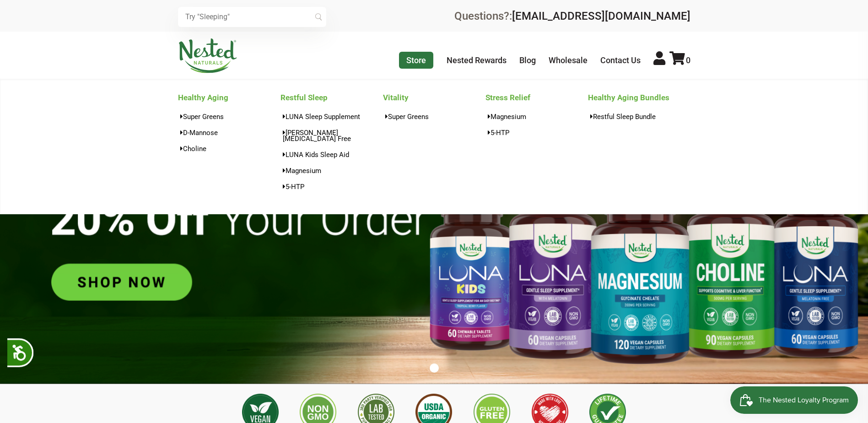  What do you see at coordinates (434, 98) in the screenshot?
I see `a: Vitality` at bounding box center [434, 98].